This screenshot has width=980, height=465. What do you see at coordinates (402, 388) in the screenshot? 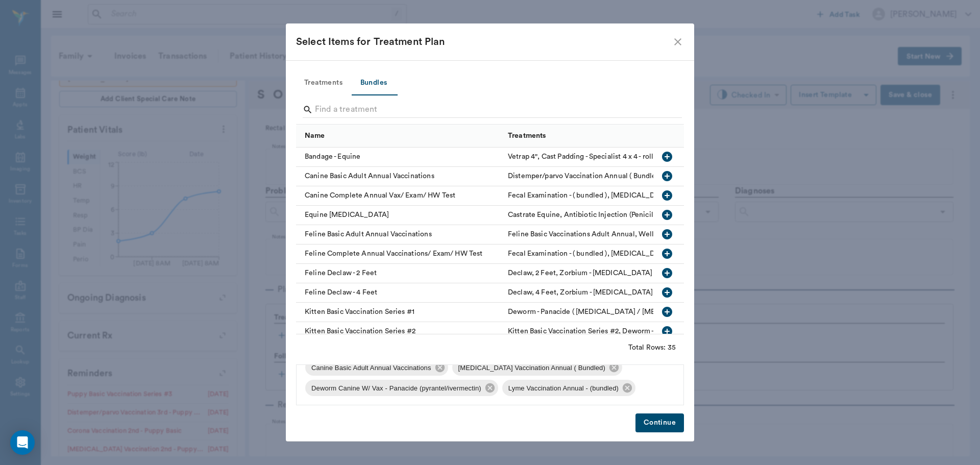
I see `div: Deworm Canine W/ Vax - Panacide (pyrantel/ivermectin)` at bounding box center [402, 388].